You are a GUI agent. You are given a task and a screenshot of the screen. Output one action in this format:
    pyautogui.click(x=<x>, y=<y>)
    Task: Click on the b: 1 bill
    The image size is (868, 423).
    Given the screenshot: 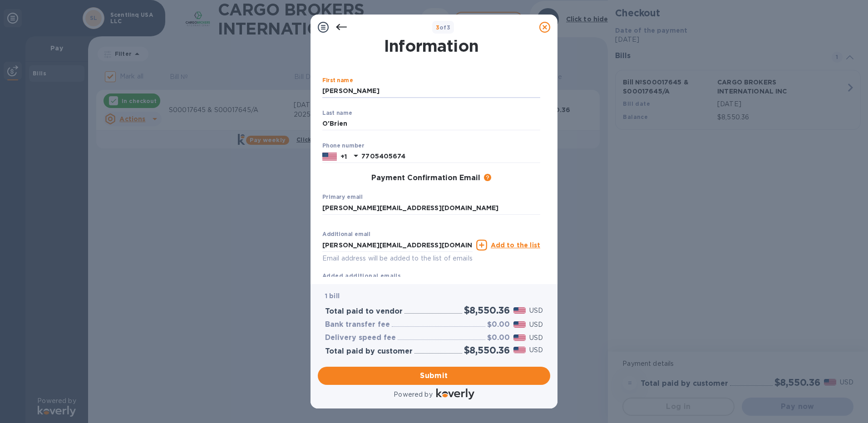 What is the action you would take?
    pyautogui.click(x=332, y=296)
    